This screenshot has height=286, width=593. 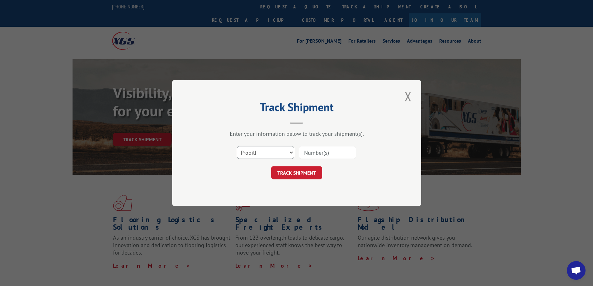 I want to click on input: Number(s), so click(x=327, y=153).